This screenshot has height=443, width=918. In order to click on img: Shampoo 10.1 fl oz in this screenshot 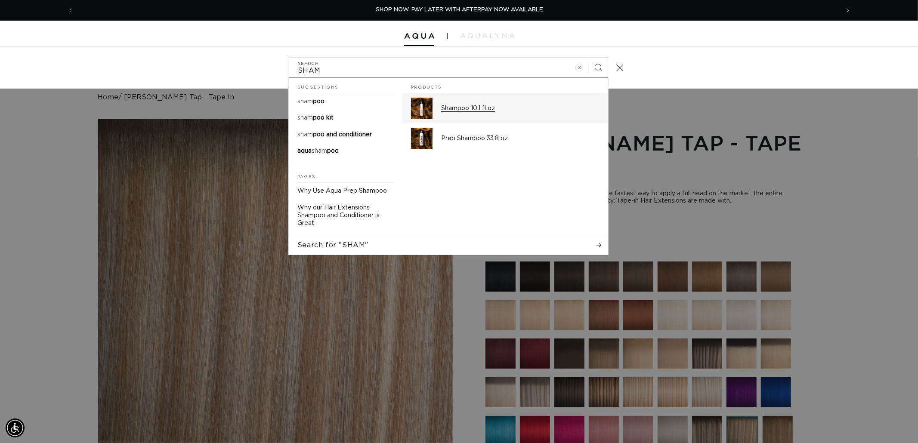, I will do `click(422, 108)`.